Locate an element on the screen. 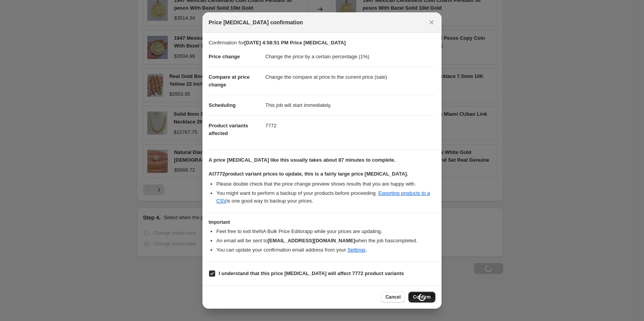 The width and height of the screenshot is (644, 321). li: Please double check that the price change preview shows results that you are happy with. is located at coordinates (326, 184).